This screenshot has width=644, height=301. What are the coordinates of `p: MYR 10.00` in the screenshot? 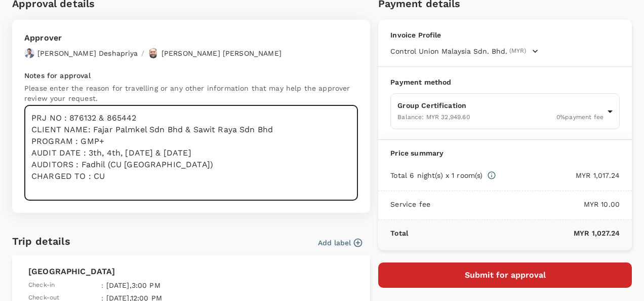 It's located at (525, 204).